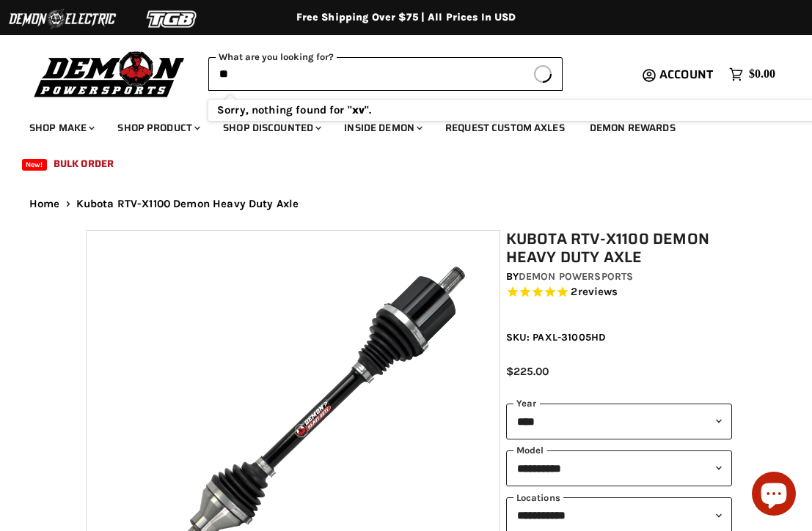 Image resolution: width=812 pixels, height=531 pixels. I want to click on img: Demon Electric Logo 2, so click(62, 19).